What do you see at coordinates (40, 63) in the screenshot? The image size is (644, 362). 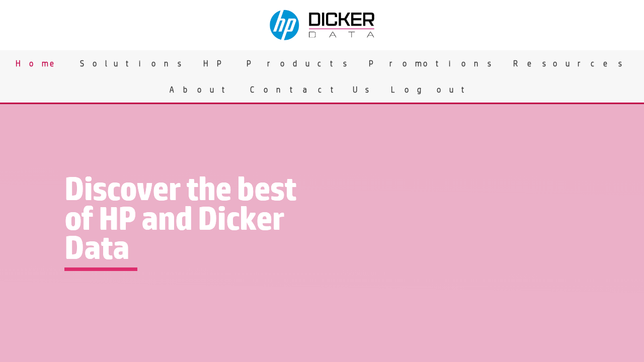 I see `a: Home` at bounding box center [40, 63].